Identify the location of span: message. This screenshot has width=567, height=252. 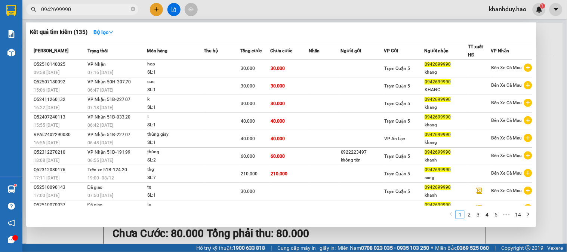
(11, 240).